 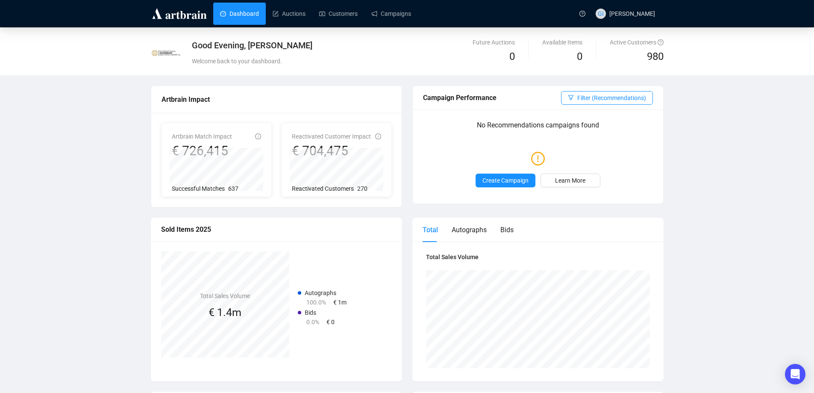 What do you see at coordinates (507, 230) in the screenshot?
I see `div: Bids` at bounding box center [507, 230].